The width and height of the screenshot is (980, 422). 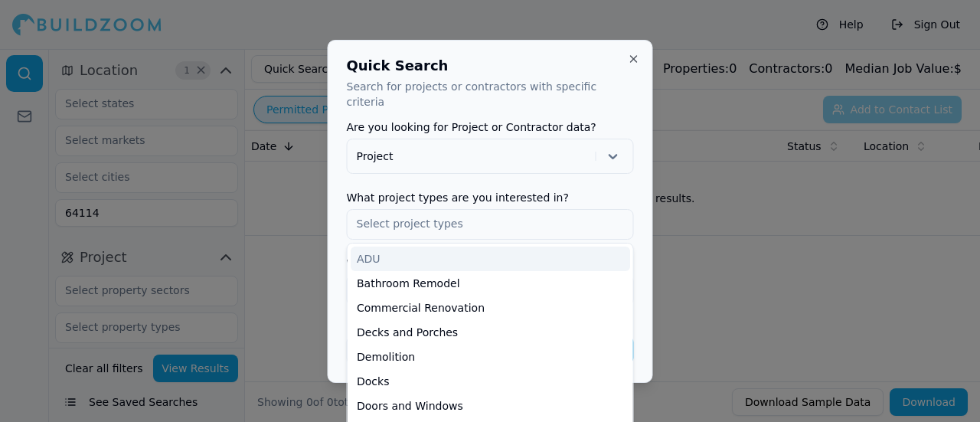 I want to click on div: Decks and Porches, so click(x=490, y=333).